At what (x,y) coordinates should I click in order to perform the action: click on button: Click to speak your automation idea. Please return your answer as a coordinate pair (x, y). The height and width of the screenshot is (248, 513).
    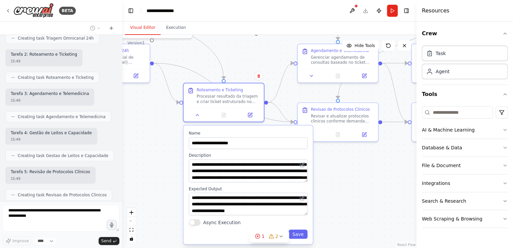
    Looking at the image, I should click on (112, 225).